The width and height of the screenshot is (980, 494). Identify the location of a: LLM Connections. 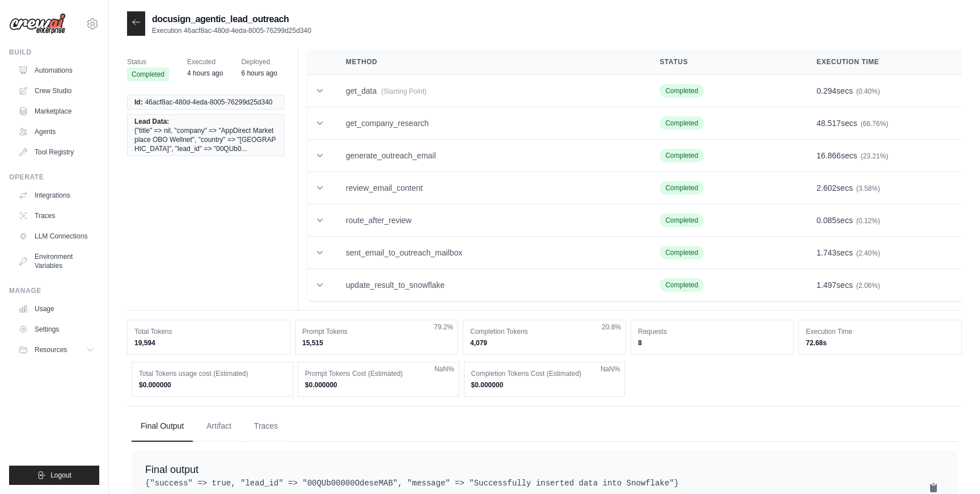
(56, 236).